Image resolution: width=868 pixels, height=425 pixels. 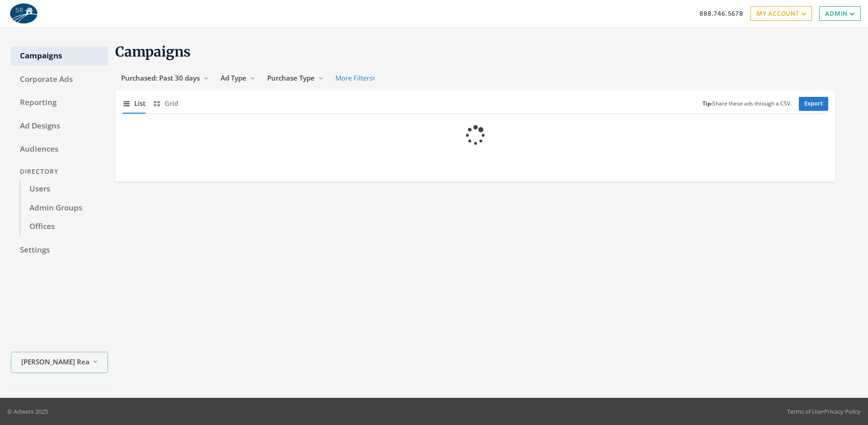 What do you see at coordinates (721, 13) in the screenshot?
I see `a: 888.746.5678` at bounding box center [721, 13].